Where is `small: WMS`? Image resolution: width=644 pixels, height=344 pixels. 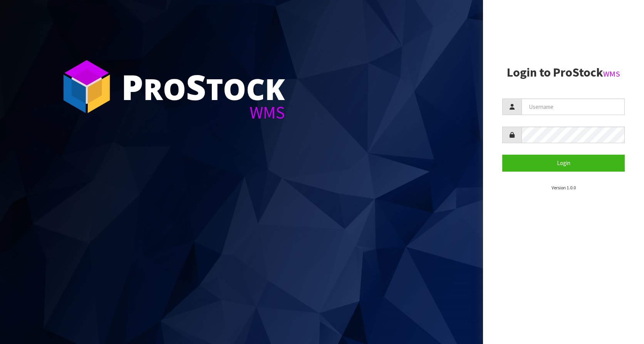
small: WMS is located at coordinates (612, 74).